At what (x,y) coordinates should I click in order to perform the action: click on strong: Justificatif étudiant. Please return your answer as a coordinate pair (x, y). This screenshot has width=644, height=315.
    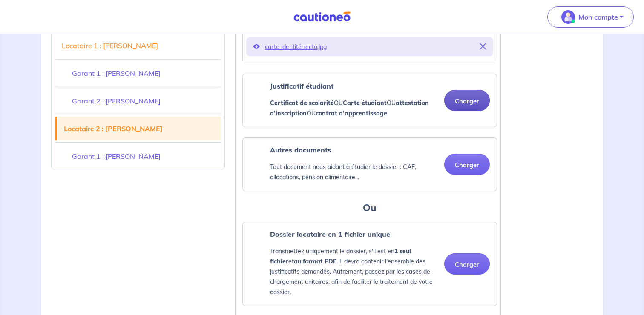
    Looking at the image, I should click on (302, 86).